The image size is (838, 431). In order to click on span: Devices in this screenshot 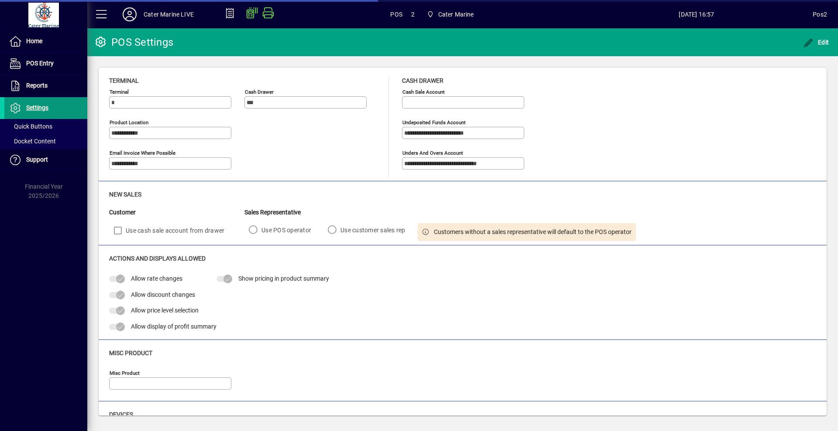, I will do `click(121, 415)`.